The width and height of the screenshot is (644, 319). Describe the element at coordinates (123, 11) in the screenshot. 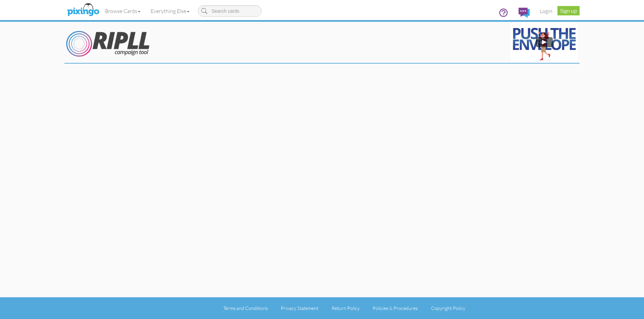

I see `a: Browse Cards` at that location.